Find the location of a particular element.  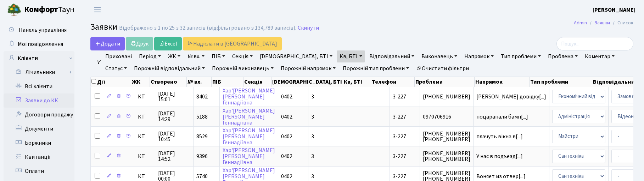

a: Документи is located at coordinates (39, 129).